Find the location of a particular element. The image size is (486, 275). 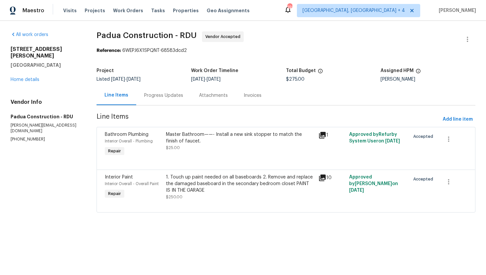

div: 1. Touch up paint needed on all baseboards 2. Remove and replace the damaged baseboard in the sec... is located at coordinates (240, 184).